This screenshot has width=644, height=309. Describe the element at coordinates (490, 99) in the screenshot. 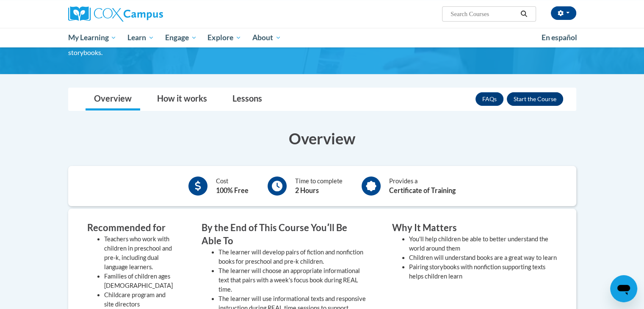

I see `a: FAQs` at that location.